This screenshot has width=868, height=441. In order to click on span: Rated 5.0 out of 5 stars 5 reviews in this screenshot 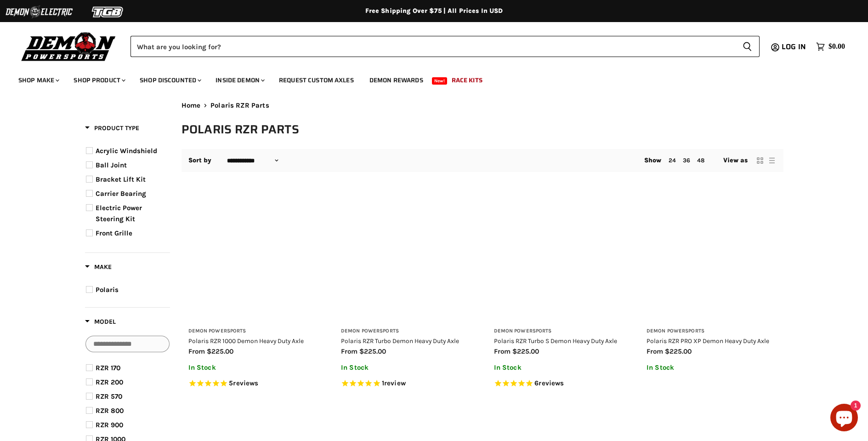, I will do `click(253, 383)`.